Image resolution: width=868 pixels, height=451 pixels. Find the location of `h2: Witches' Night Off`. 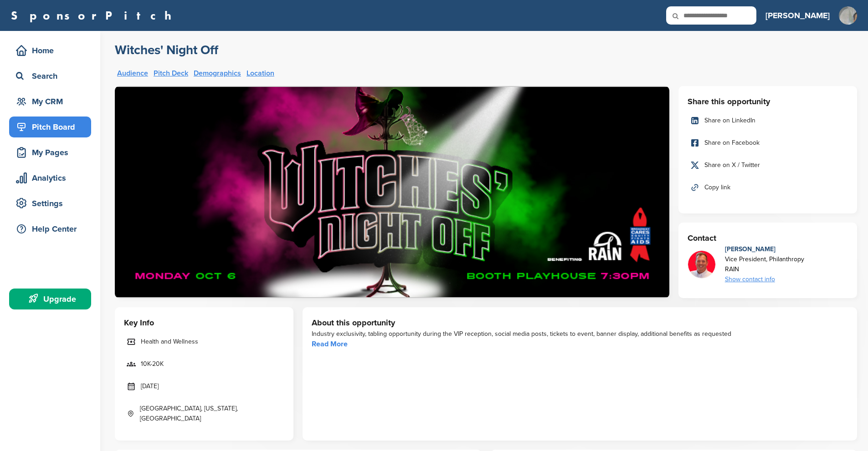

h2: Witches' Night Off is located at coordinates (166, 50).